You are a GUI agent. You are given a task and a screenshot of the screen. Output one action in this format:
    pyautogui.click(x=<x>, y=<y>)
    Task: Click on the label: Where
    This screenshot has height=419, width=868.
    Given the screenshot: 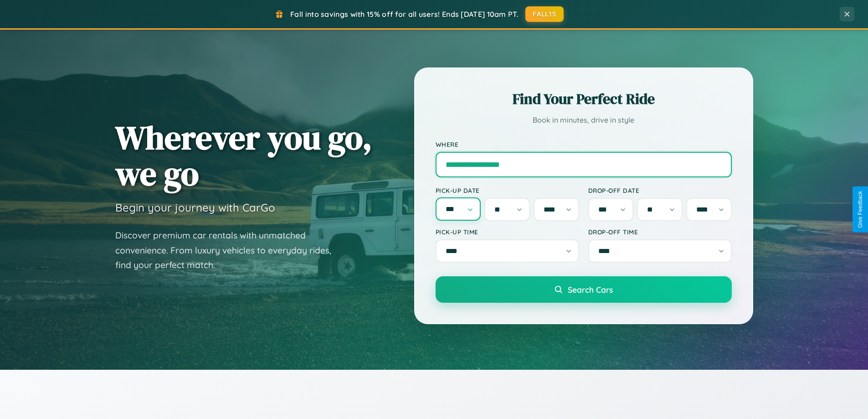 What is the action you would take?
    pyautogui.click(x=584, y=144)
    